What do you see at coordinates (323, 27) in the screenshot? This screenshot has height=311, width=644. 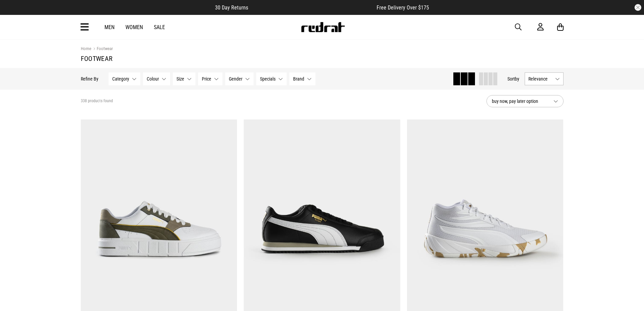 I see `img: Redrat logo` at bounding box center [323, 27].